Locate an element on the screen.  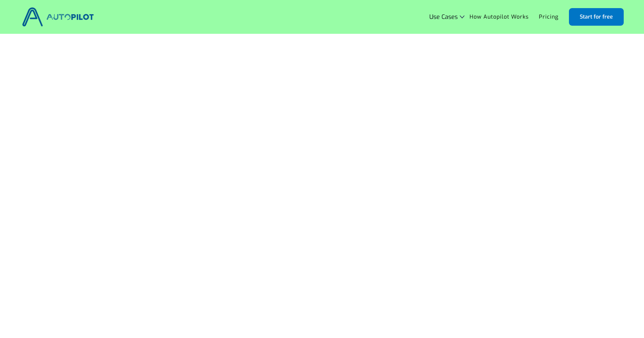
a: How Autopilot Works is located at coordinates (499, 17).